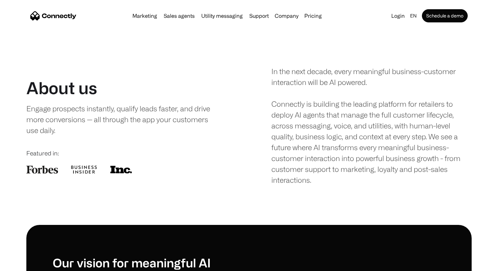 The height and width of the screenshot is (271, 498). I want to click on a: Marketing, so click(144, 16).